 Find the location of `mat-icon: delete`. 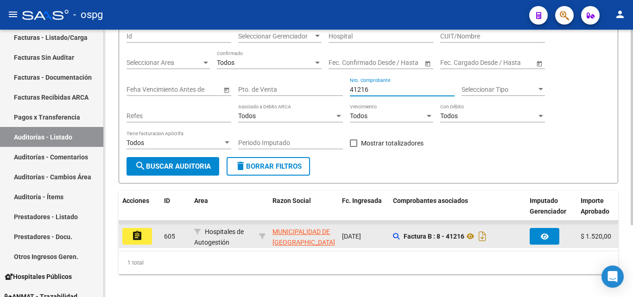

mat-icon: delete is located at coordinates (241, 166).